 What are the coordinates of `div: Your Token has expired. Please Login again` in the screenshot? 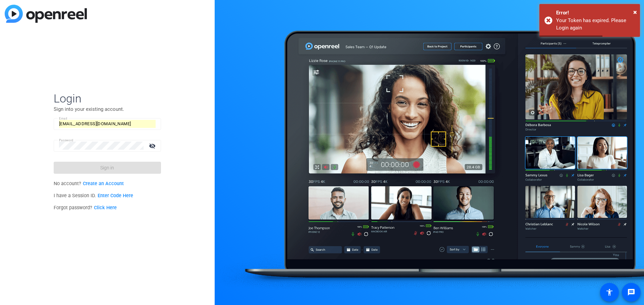 It's located at (595, 24).